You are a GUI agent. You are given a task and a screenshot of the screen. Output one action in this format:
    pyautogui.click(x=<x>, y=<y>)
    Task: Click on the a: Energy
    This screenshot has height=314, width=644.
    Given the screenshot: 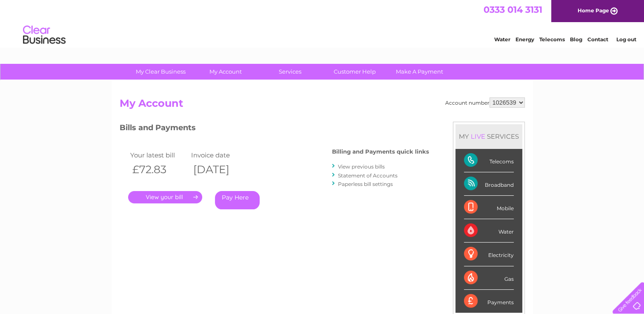 What is the action you would take?
    pyautogui.click(x=525, y=39)
    